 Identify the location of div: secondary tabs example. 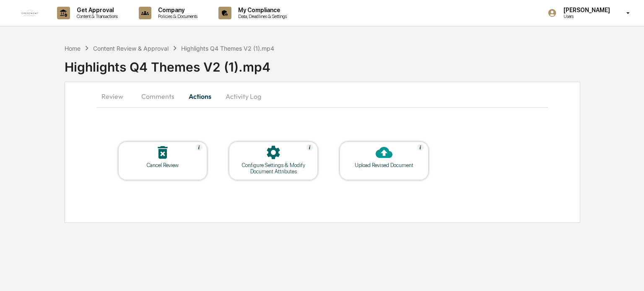
(322, 96).